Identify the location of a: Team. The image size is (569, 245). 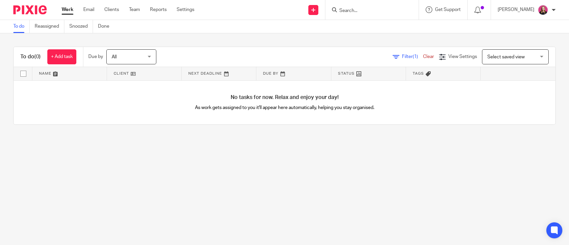
(134, 10).